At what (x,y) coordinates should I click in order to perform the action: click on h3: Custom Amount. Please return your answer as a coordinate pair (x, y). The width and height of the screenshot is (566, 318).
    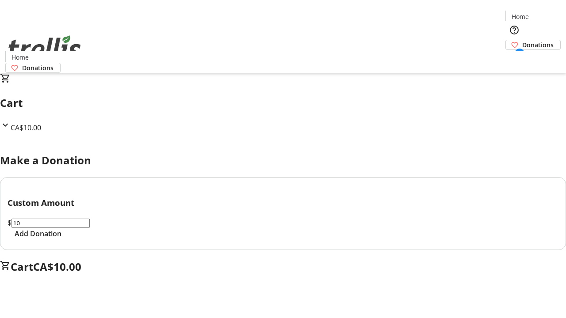
    Looking at the image, I should click on (283, 203).